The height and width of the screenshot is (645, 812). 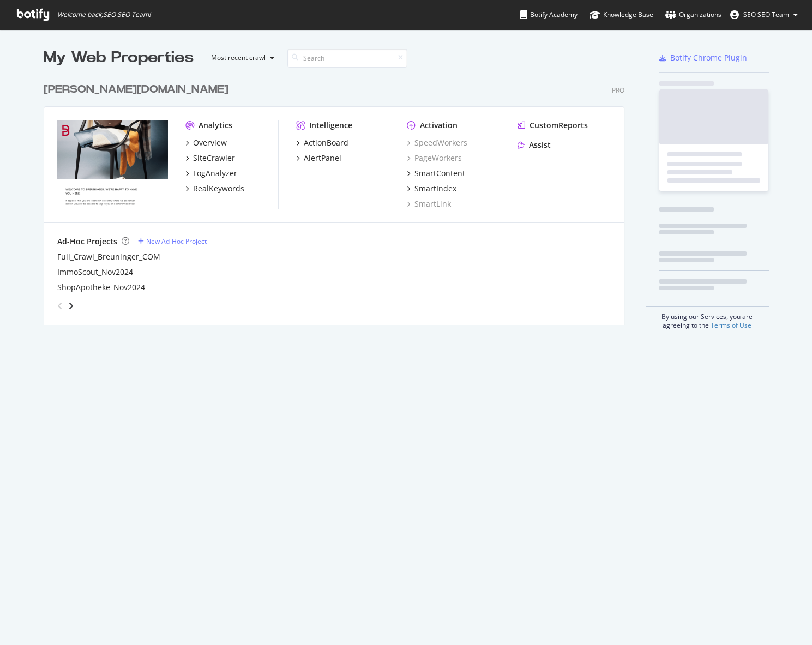 What do you see at coordinates (534, 145) in the screenshot?
I see `a: Assist` at bounding box center [534, 145].